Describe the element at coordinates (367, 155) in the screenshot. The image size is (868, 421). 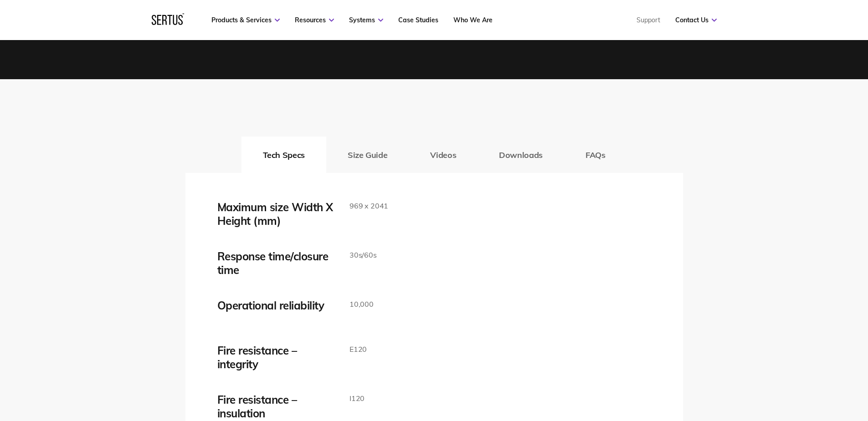
I see `button: Size Guide` at that location.